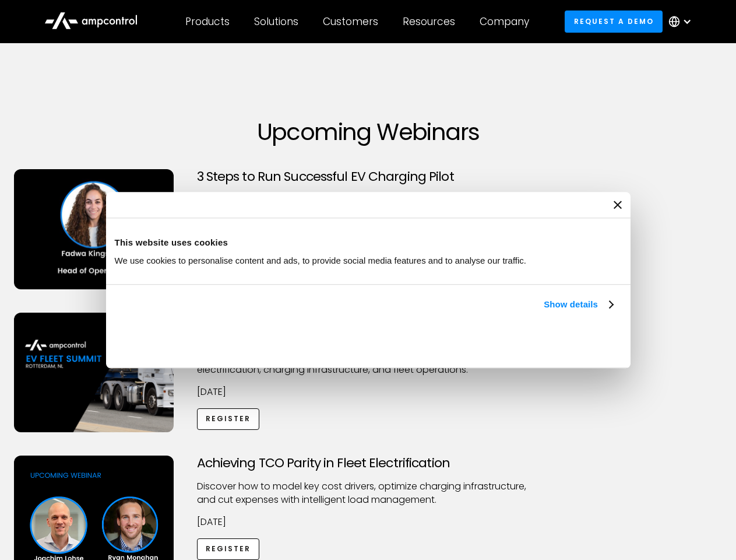 The image size is (736, 560). What do you see at coordinates (350, 22) in the screenshot?
I see `div: Customers` at bounding box center [350, 22].